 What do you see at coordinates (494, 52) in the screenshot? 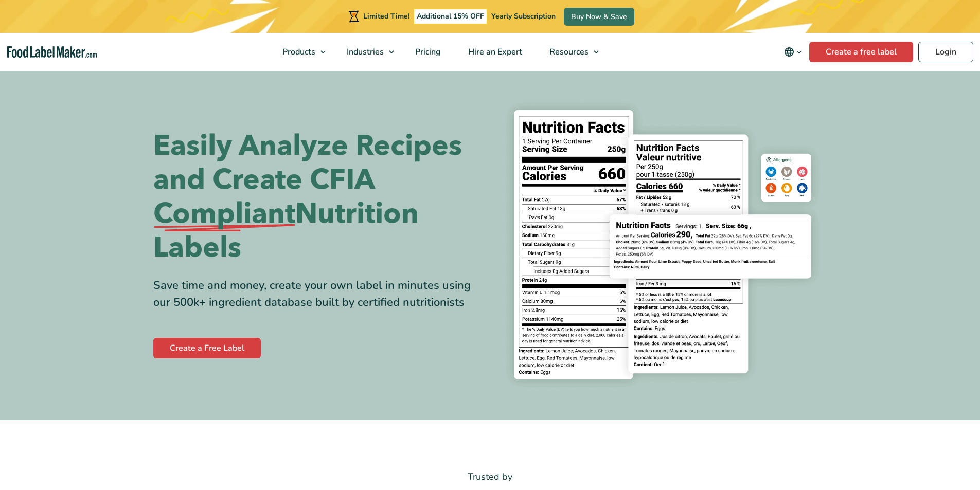
I see `a: Hire an Expert` at bounding box center [494, 52].